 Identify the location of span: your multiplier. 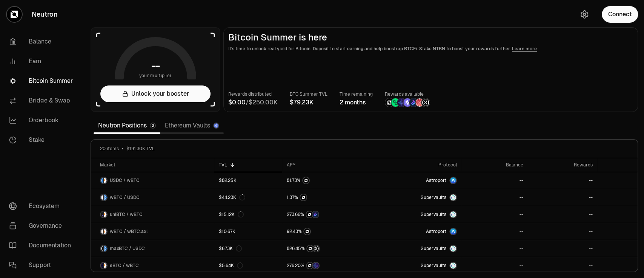
(156, 75).